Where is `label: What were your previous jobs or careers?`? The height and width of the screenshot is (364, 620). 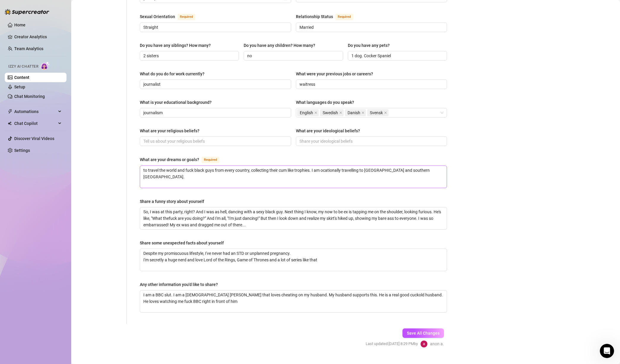 label: What were your previous jobs or careers? is located at coordinates (336, 74).